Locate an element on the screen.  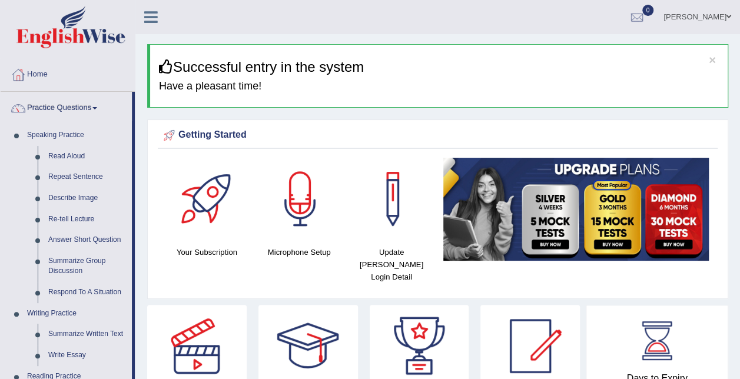
a: Practice Questions is located at coordinates (66, 107).